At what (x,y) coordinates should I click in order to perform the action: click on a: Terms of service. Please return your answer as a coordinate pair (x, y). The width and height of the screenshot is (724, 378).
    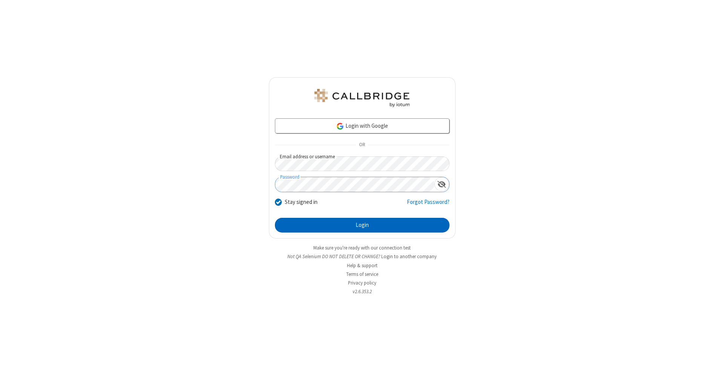
    Looking at the image, I should click on (362, 274).